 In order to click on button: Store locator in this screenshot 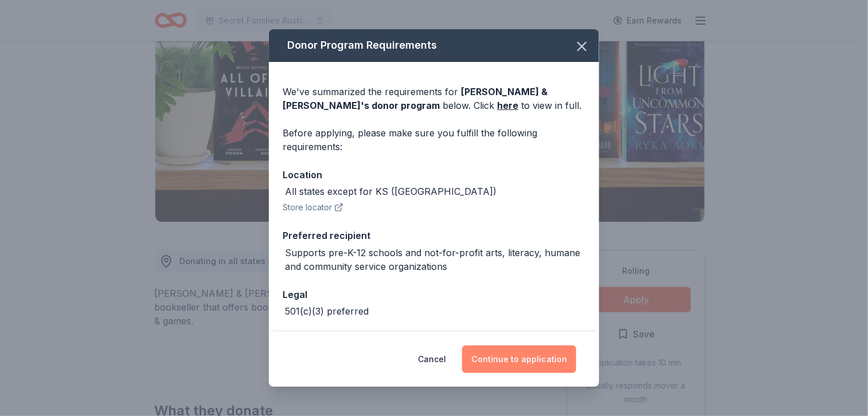, I will do `click(313, 207)`.